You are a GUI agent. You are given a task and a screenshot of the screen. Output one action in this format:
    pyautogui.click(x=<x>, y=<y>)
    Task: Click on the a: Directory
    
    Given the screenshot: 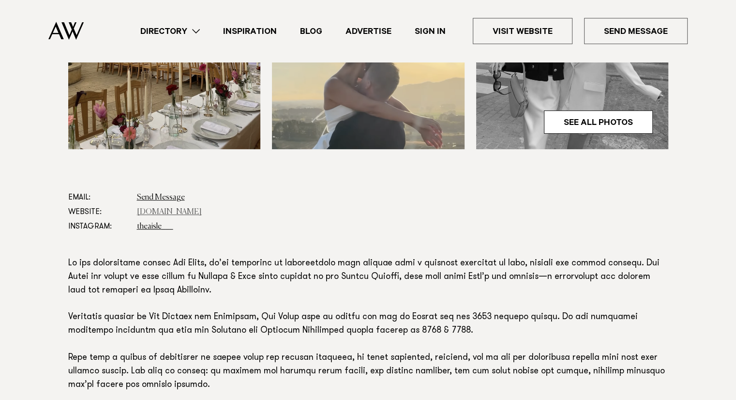 What is the action you would take?
    pyautogui.click(x=170, y=31)
    